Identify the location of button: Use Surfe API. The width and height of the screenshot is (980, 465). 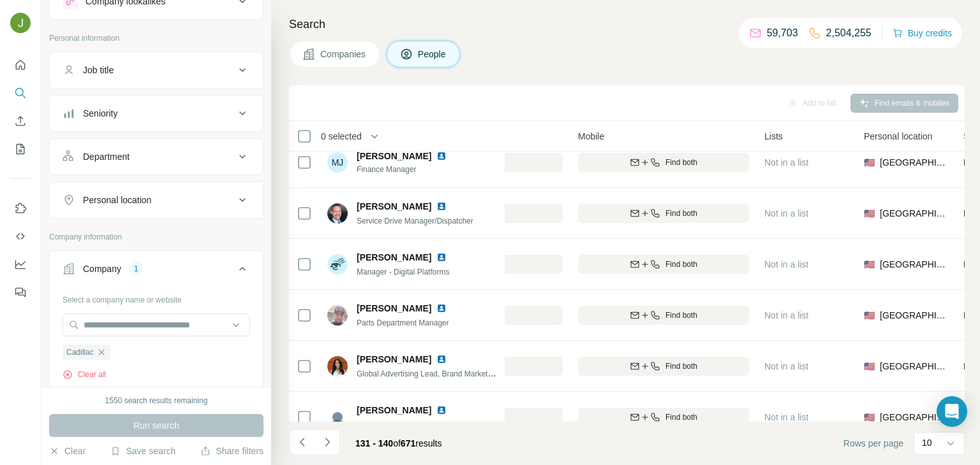
(20, 237).